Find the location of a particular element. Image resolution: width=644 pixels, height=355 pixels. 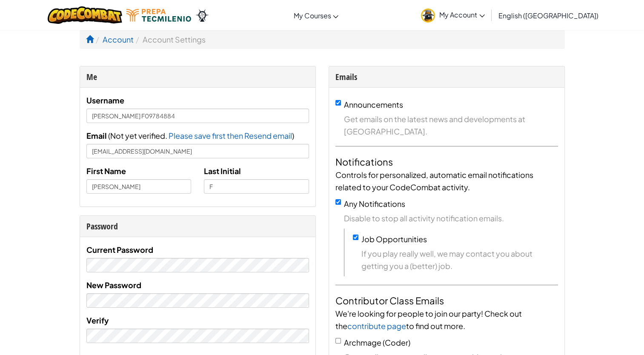

a: Account is located at coordinates (118, 39).